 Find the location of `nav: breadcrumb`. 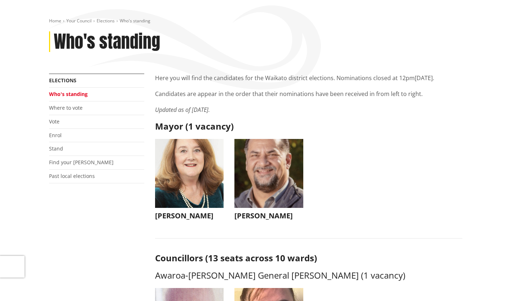

nav: breadcrumb is located at coordinates (256, 21).